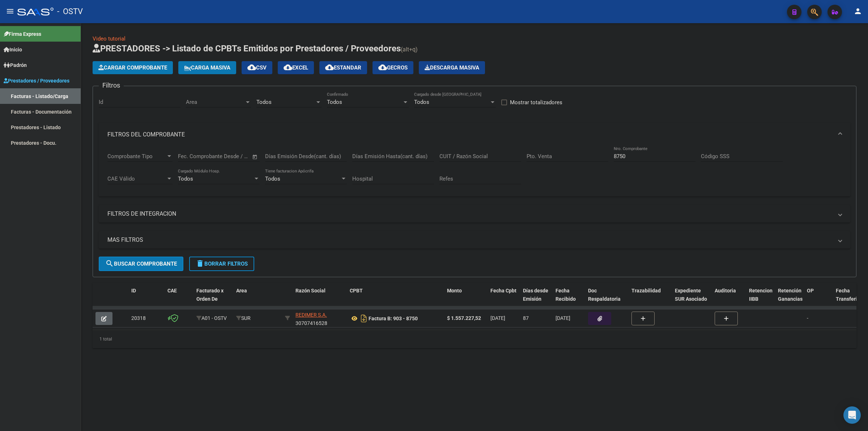  Describe the element at coordinates (790, 295) in the screenshot. I see `span: Retención Ganancias` at that location.